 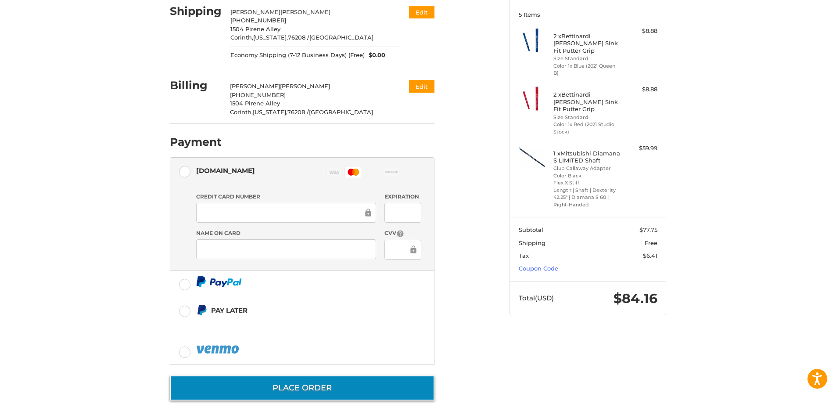 What do you see at coordinates (640, 148) in the screenshot?
I see `div: $59.99` at bounding box center [640, 148].